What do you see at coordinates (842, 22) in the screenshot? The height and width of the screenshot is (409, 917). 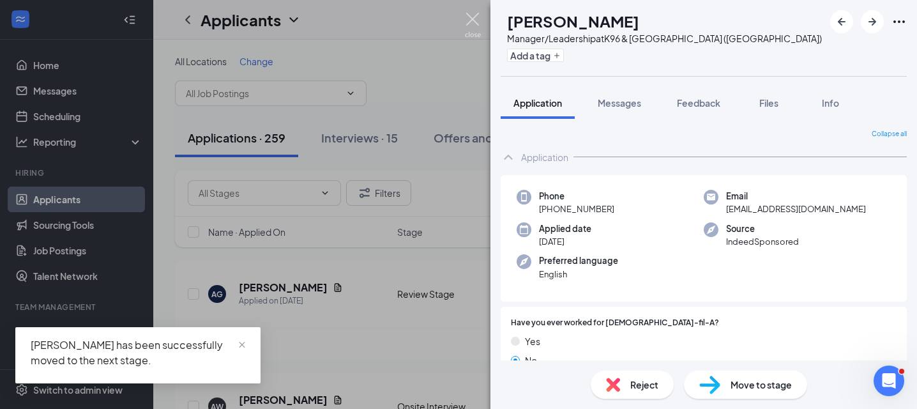 I see `svg: ArrowLeftNew` at bounding box center [842, 22].